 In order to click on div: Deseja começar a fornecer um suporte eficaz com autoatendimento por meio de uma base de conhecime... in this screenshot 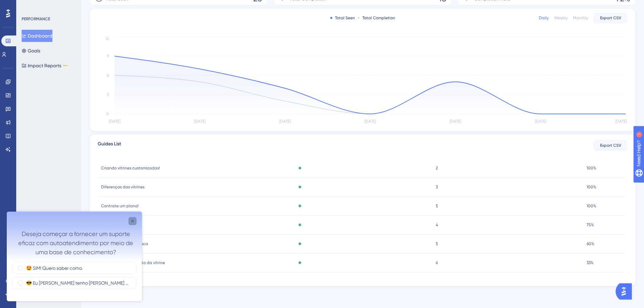, I will do `click(69, 31)`.